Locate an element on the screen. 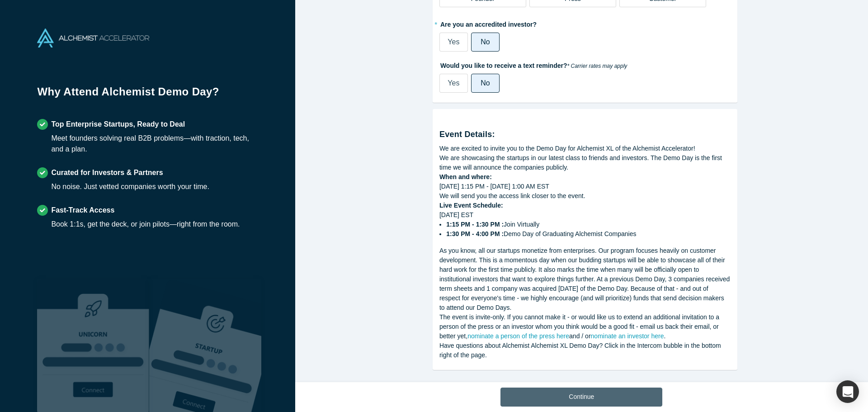 This screenshot has width=868, height=412. div: We are showcasing the startups in our latest class to friends and investors. The Demo Day is the ... is located at coordinates (585, 163).